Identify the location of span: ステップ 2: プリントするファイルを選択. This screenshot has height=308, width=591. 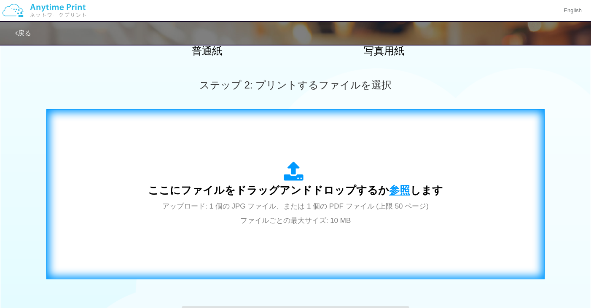
(295, 85).